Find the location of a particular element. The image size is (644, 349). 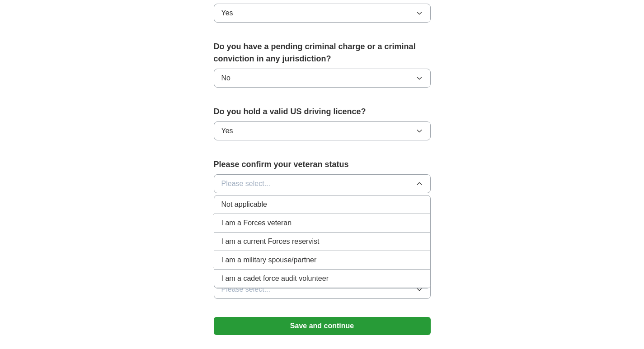

span: I am a cadet force audit volunteer is located at coordinates (275, 278).